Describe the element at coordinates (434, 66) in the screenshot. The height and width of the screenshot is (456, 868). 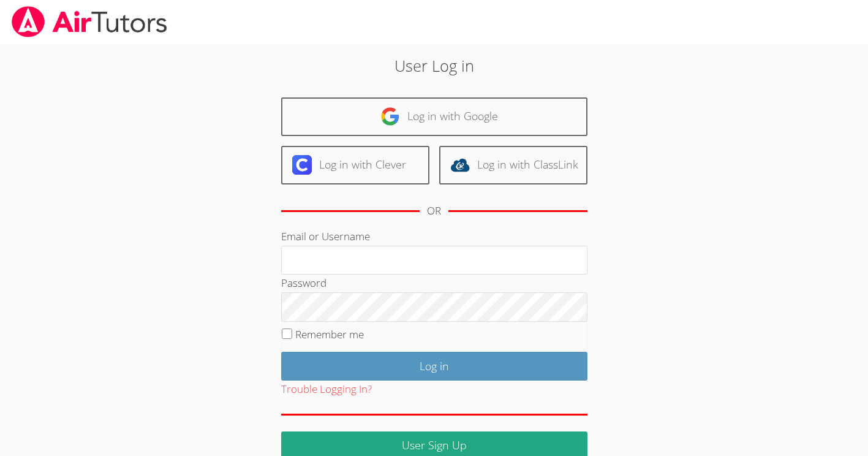
I see `h2: User Log in` at that location.